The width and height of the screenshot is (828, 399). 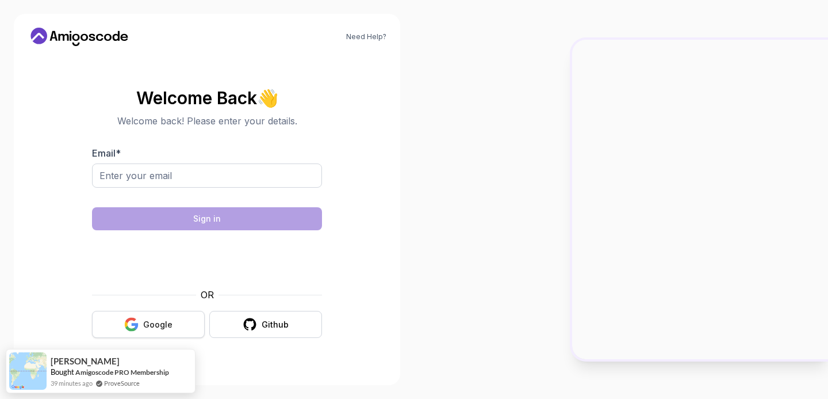 What do you see at coordinates (700, 199) in the screenshot?
I see `img: Amigoscode Dashboard` at bounding box center [700, 199].